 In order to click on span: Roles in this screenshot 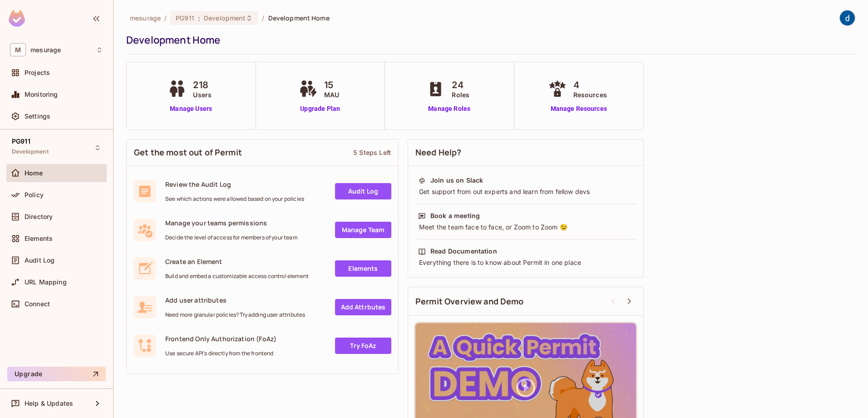, I will do `click(460, 94)`.